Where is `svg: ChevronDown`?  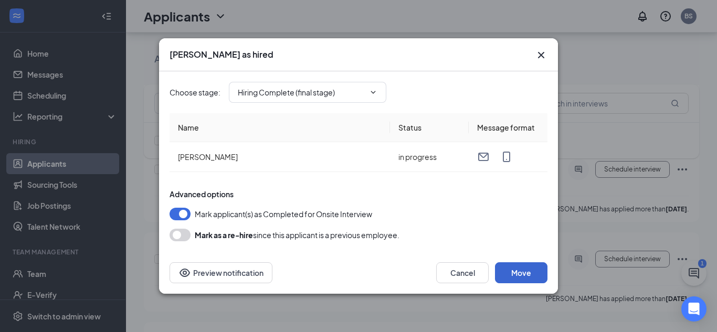 svg: ChevronDown is located at coordinates (373, 92).